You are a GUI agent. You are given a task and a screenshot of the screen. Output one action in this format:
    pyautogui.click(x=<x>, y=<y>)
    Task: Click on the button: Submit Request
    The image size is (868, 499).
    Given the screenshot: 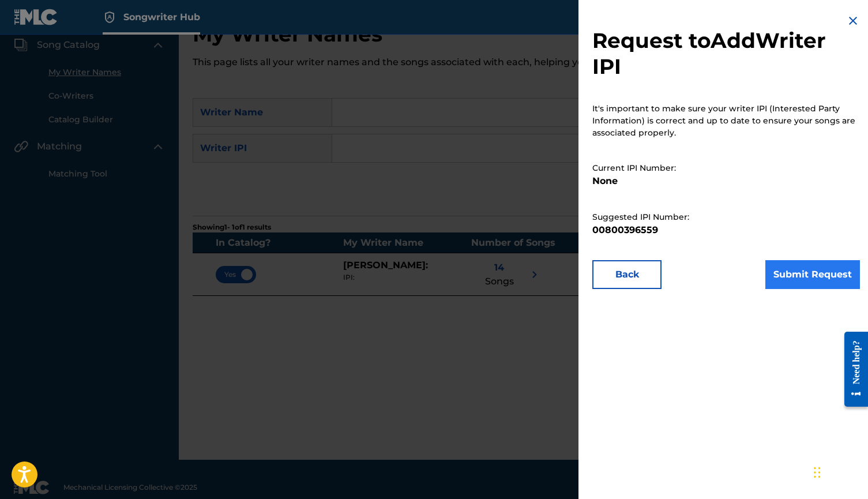 What is the action you would take?
    pyautogui.click(x=812, y=274)
    